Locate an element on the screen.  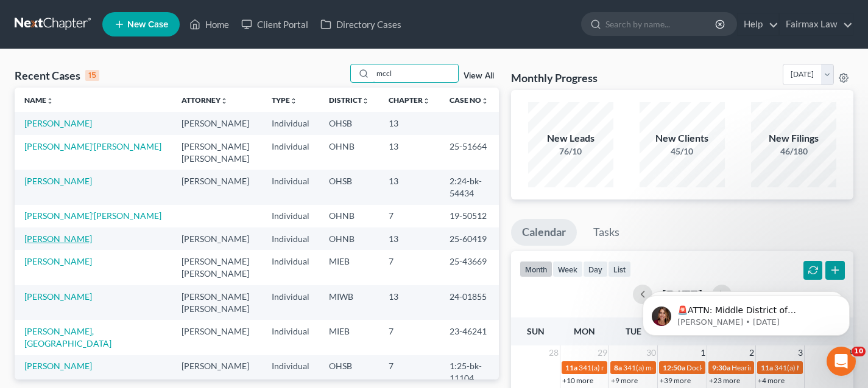
a: +4 more is located at coordinates (772, 380).